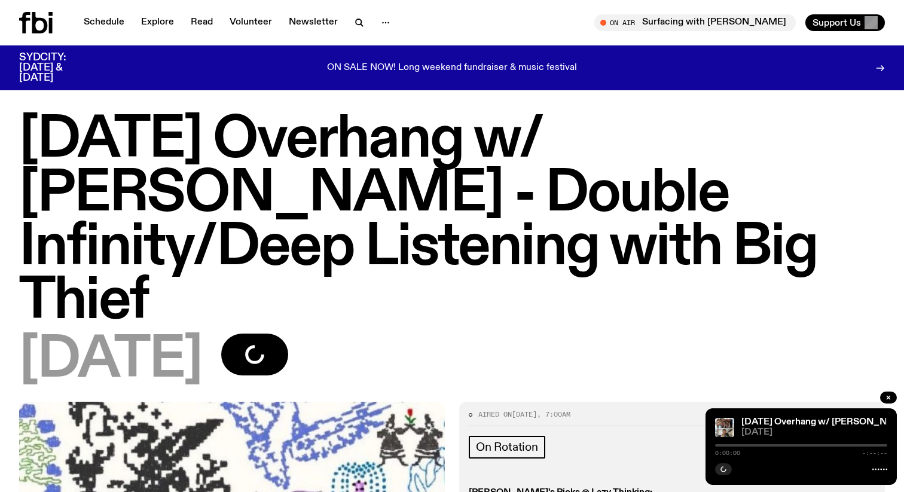 The height and width of the screenshot is (492, 904). What do you see at coordinates (554, 414) in the screenshot?
I see `span: , 7:00am` at bounding box center [554, 414].